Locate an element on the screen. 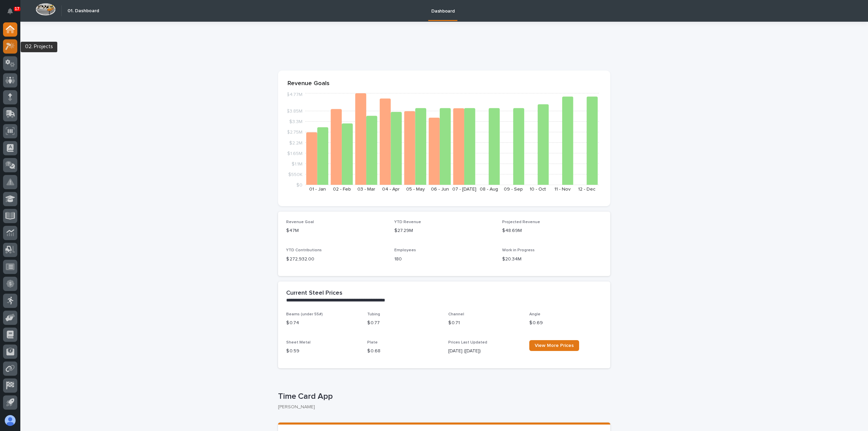  button: Notifications is located at coordinates (10, 11).